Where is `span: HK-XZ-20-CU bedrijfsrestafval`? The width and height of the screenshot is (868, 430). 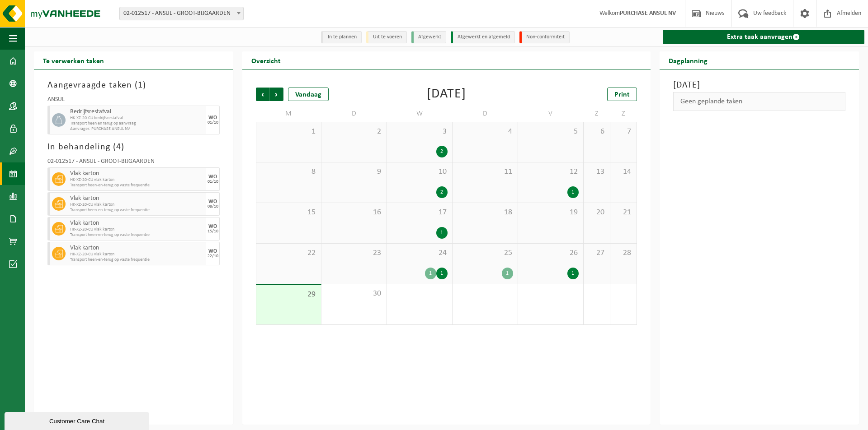 span: HK-XZ-20-CU bedrijfsrestafval is located at coordinates (137, 118).